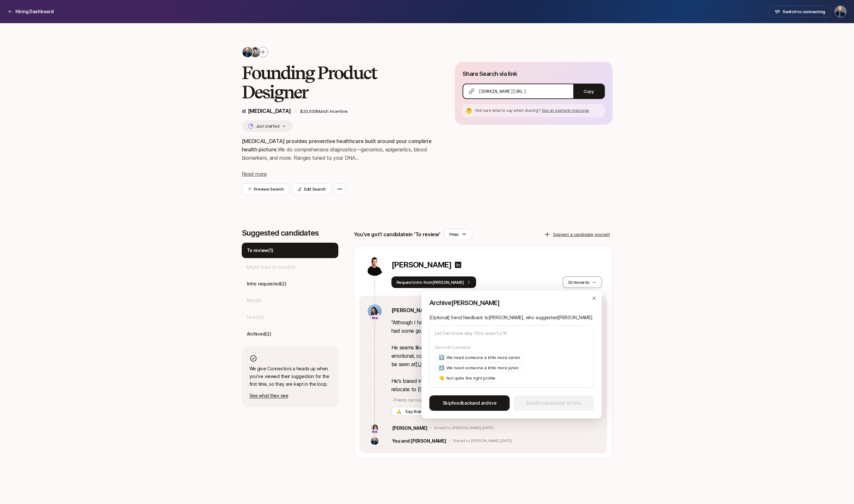 The width and height of the screenshot is (854, 504). Describe the element at coordinates (565, 110) in the screenshot. I see `span: See an example message` at that location.